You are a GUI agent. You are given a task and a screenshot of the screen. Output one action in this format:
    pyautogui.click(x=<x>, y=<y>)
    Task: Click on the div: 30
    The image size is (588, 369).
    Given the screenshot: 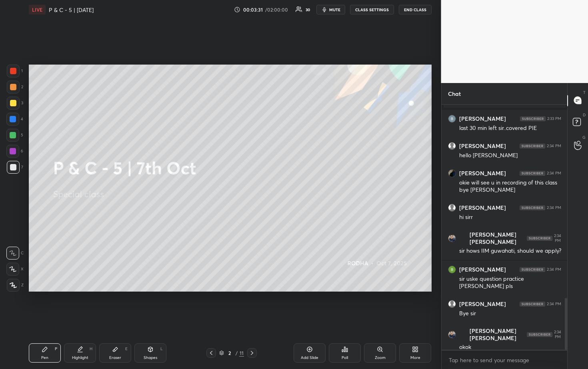 What is the action you would take?
    pyautogui.click(x=308, y=10)
    